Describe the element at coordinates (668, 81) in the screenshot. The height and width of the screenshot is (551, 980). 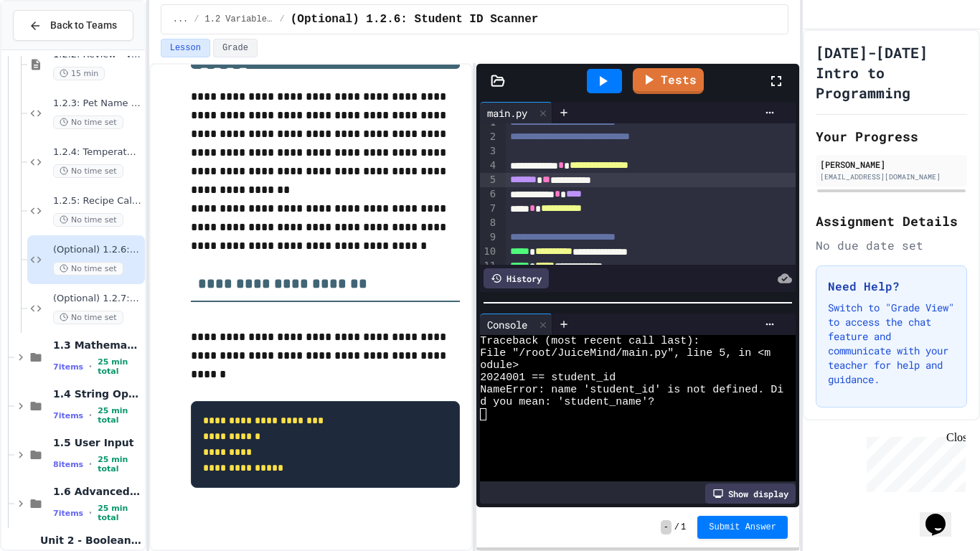
I see `a: Tests` at that location.